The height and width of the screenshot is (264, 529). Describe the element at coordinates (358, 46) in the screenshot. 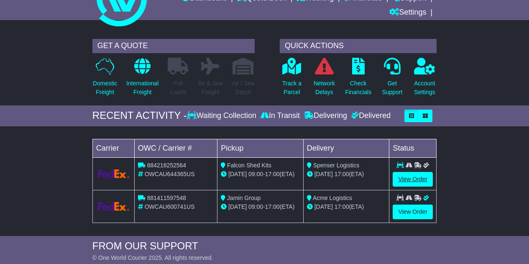

I see `div: QUICK ACTIONS` at that location.